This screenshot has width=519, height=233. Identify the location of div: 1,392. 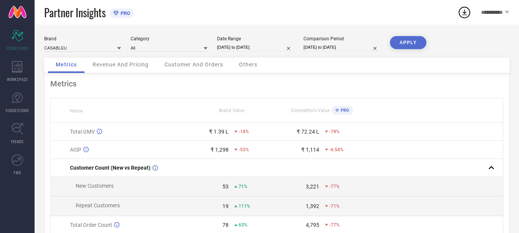
(313, 206).